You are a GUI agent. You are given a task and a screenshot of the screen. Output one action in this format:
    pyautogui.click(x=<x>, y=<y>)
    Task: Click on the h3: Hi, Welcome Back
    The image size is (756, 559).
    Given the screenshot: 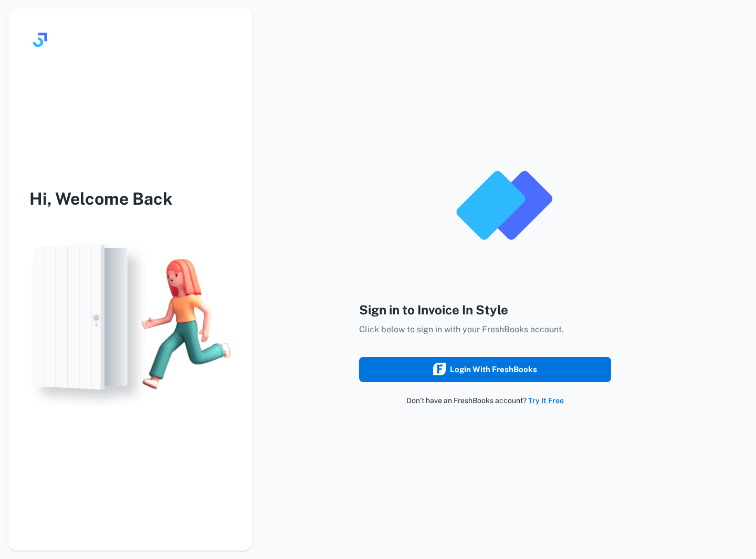 What is the action you would take?
    pyautogui.click(x=130, y=199)
    